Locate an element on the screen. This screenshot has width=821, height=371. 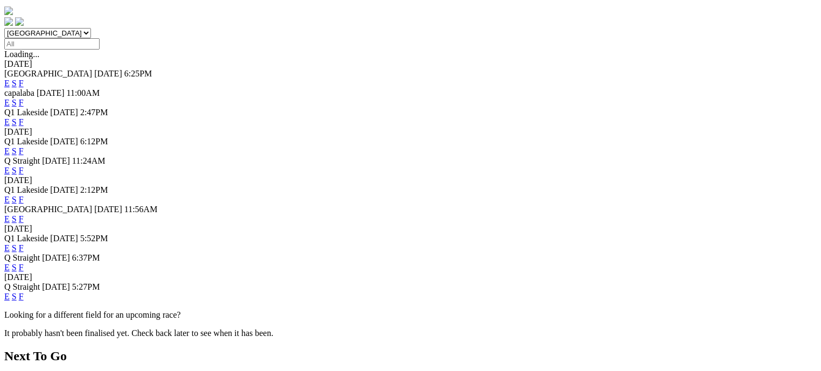
img: twitter.svg is located at coordinates (19, 22).